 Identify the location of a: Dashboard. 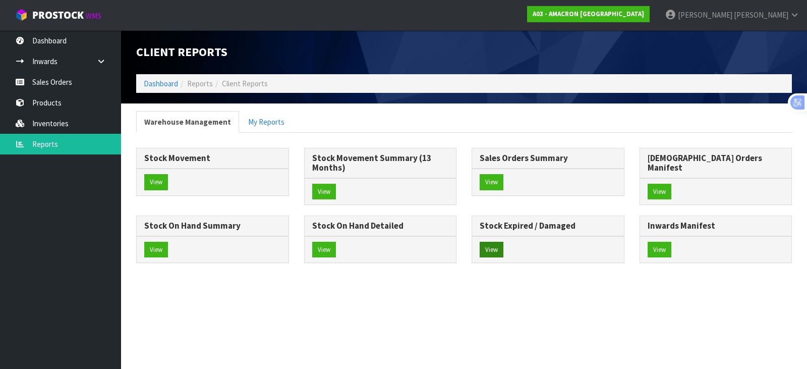
(161, 83).